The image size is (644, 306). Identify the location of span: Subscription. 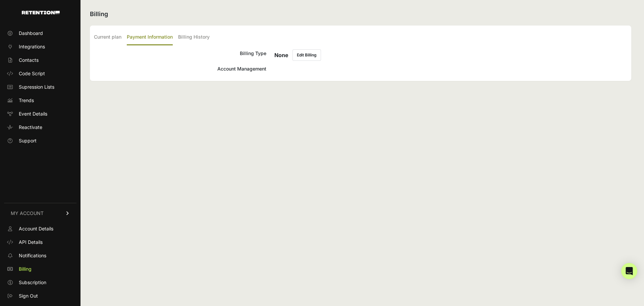
(33, 283).